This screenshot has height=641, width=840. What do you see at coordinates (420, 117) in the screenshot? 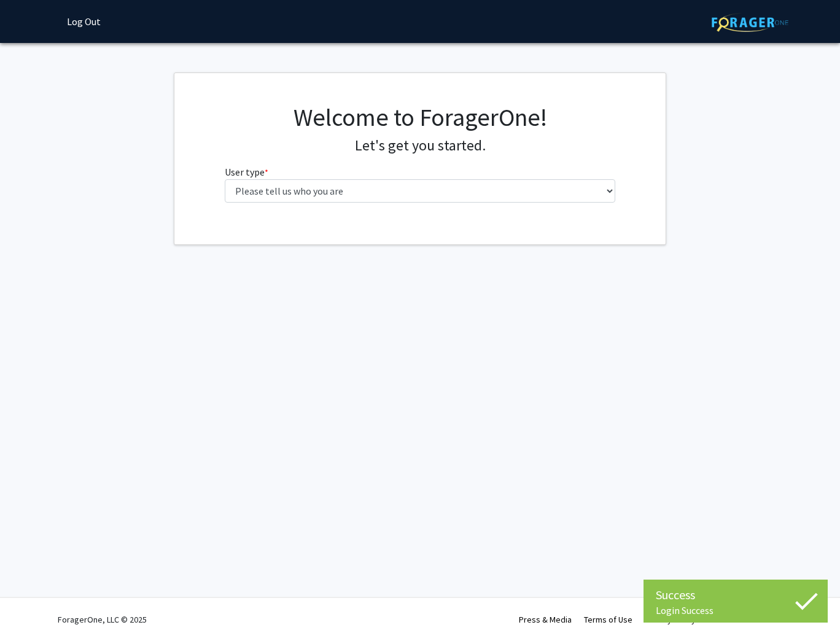
I see `h1: Welcome to ForagerOne!` at bounding box center [420, 117].